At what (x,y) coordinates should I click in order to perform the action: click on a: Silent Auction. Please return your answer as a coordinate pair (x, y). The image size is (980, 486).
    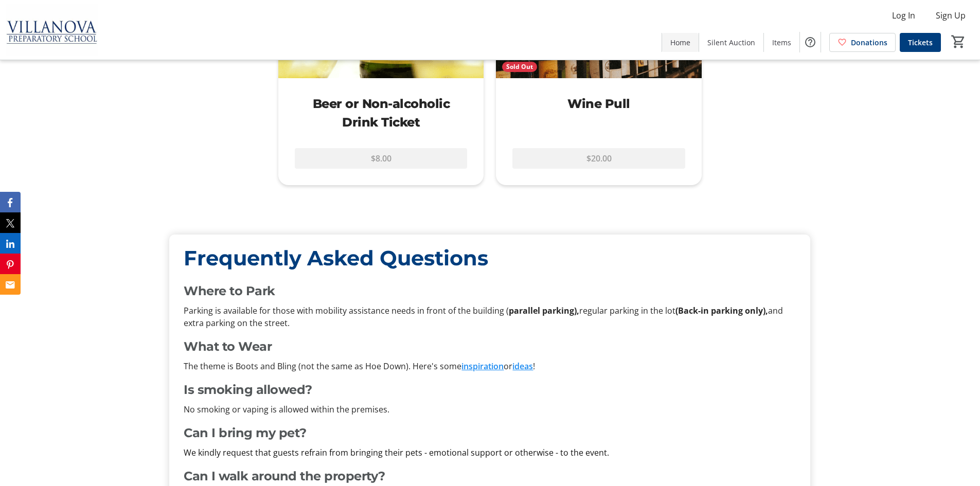
    Looking at the image, I should click on (731, 42).